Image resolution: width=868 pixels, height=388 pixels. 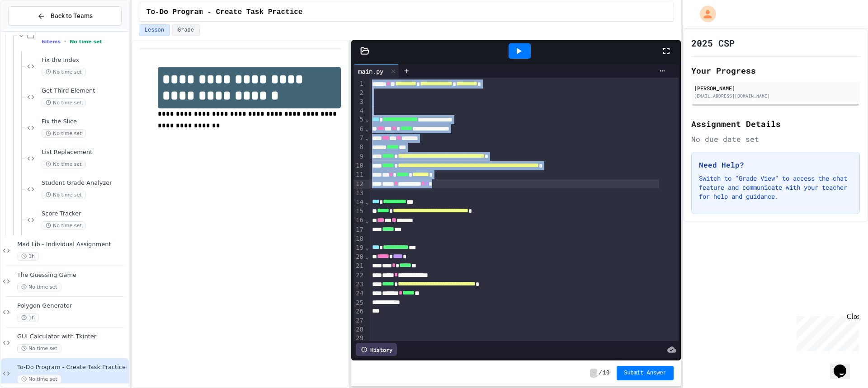 What do you see at coordinates (359, 166) in the screenshot?
I see `div: 10` at bounding box center [359, 166].